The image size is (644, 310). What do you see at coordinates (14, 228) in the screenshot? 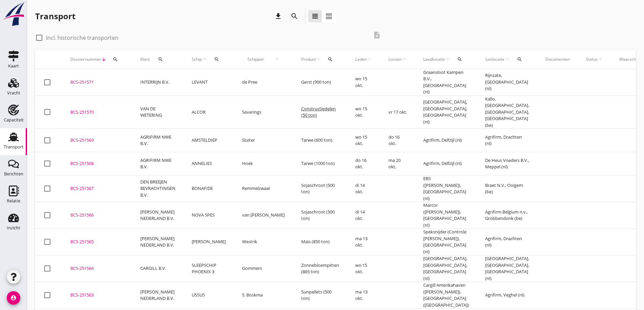
I see `div: Inzicht` at bounding box center [14, 228].